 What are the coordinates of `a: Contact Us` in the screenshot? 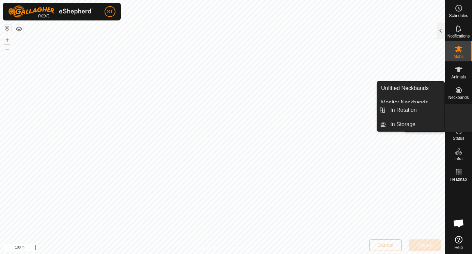 It's located at (239, 248).